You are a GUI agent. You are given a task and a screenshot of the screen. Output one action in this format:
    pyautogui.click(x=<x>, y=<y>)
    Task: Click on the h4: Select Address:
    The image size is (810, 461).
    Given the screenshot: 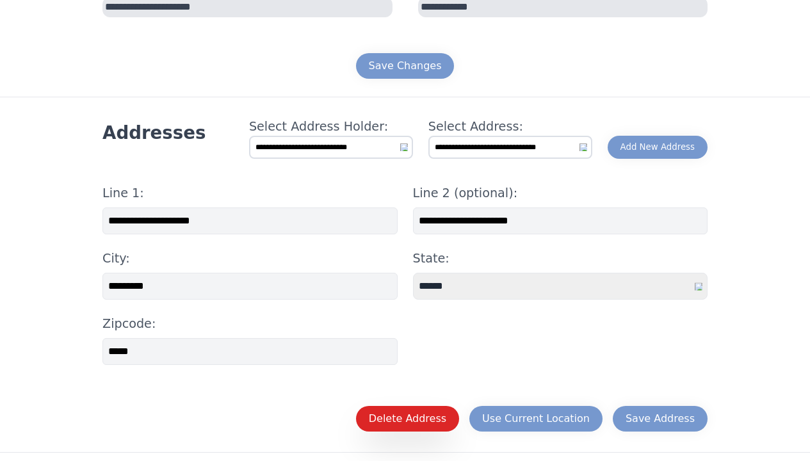 What is the action you would take?
    pyautogui.click(x=511, y=127)
    